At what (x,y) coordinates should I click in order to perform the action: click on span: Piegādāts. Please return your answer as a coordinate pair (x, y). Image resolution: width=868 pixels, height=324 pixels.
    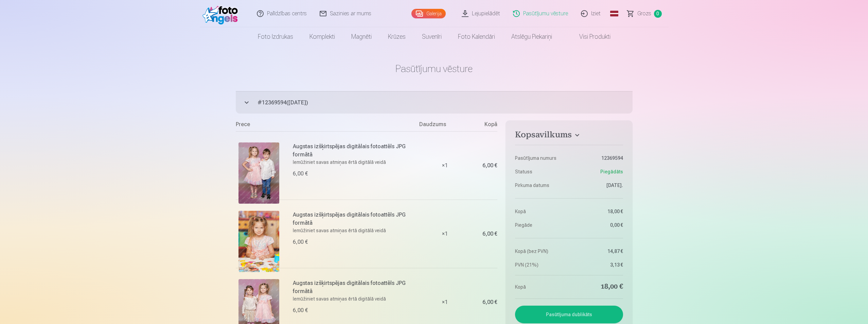
    Looking at the image, I should click on (612, 171).